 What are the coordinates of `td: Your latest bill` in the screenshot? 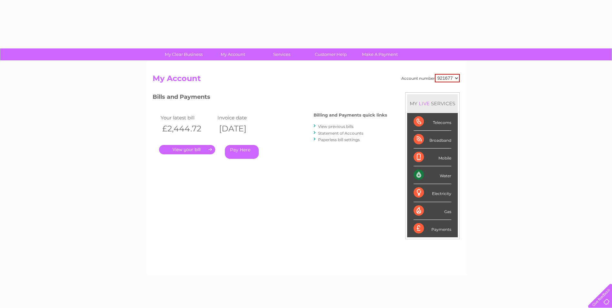 It's located at (187, 117).